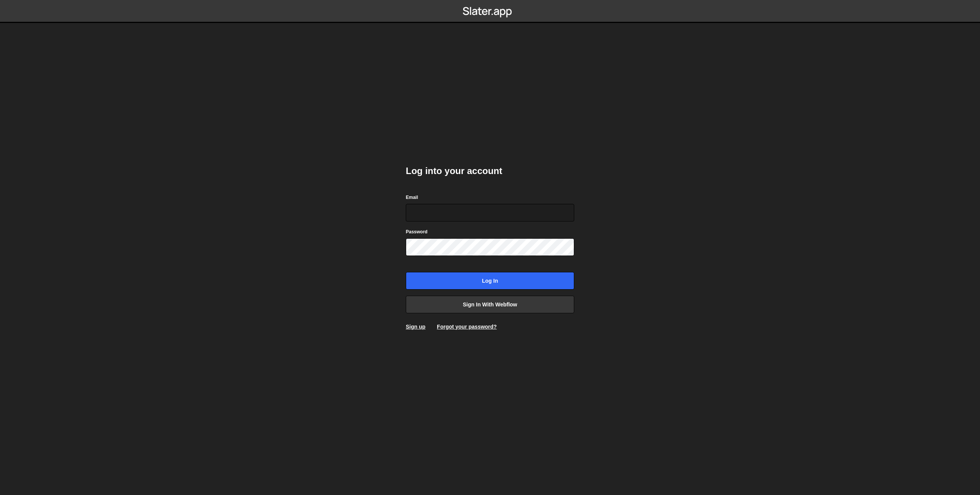 The width and height of the screenshot is (980, 495). I want to click on h2: Log into your account, so click(490, 171).